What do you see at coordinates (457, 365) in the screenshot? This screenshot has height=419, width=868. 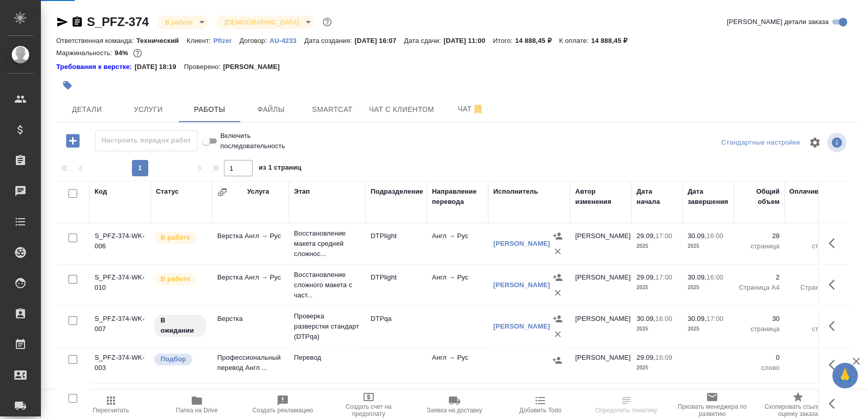 I see `td: Англ → Рус` at bounding box center [457, 365].